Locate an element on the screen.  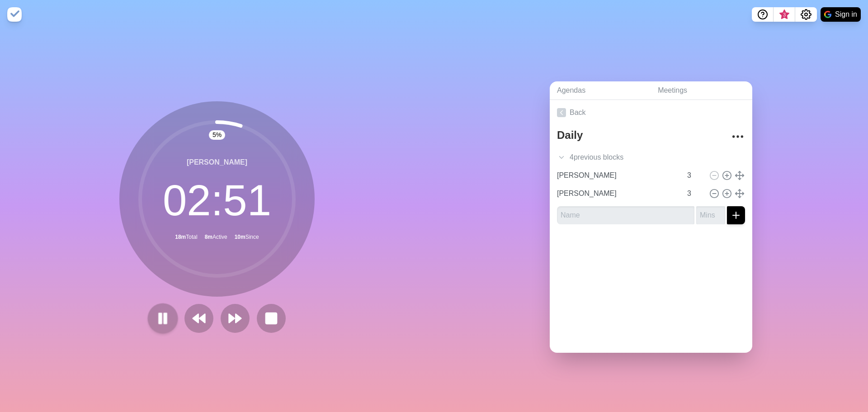
button: Settings is located at coordinates (806, 14).